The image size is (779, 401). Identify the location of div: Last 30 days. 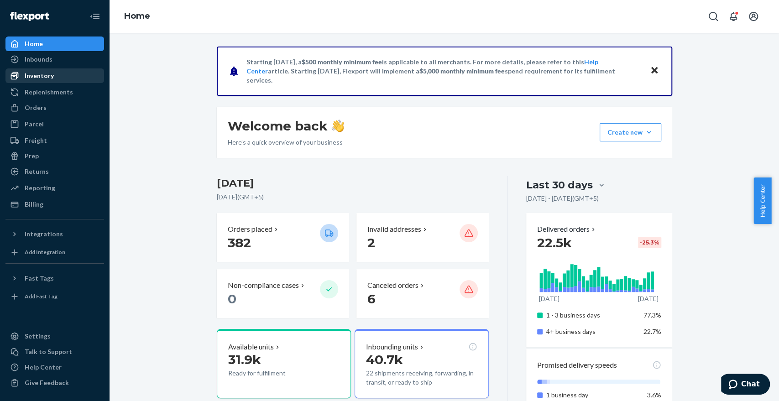
(559, 185).